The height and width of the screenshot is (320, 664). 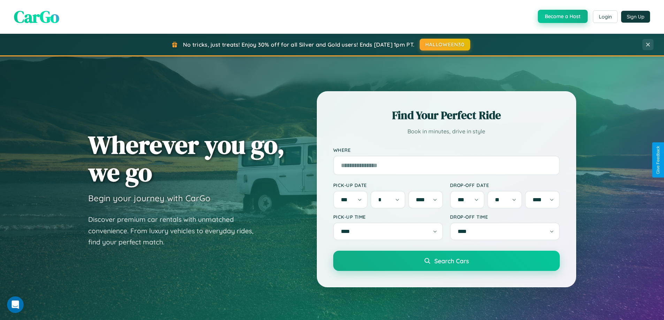 I want to click on label: Pick-up Time, so click(x=388, y=217).